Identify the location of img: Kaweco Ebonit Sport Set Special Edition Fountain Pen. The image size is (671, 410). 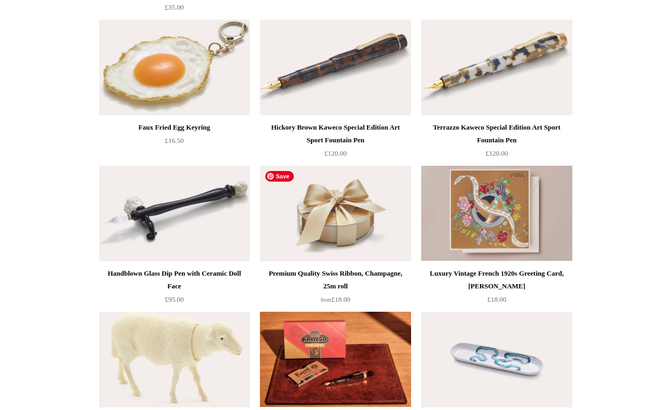
(335, 359).